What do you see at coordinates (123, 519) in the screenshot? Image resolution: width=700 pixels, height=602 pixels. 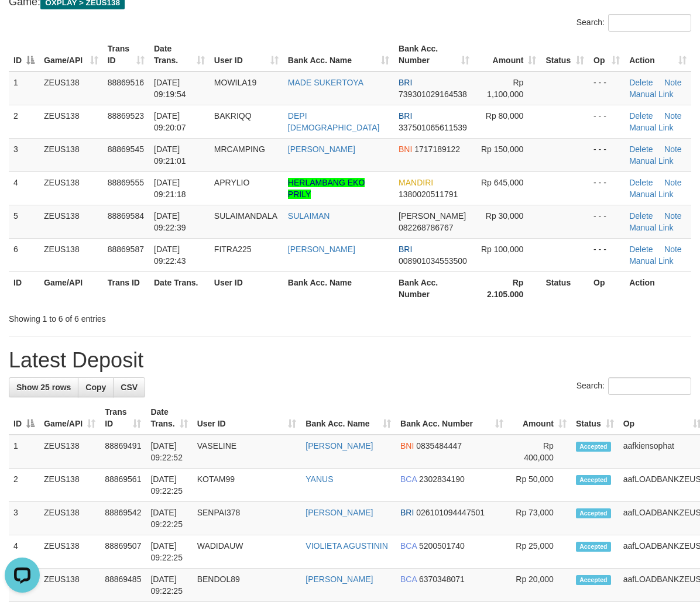 I see `td: 88869542` at bounding box center [123, 519].